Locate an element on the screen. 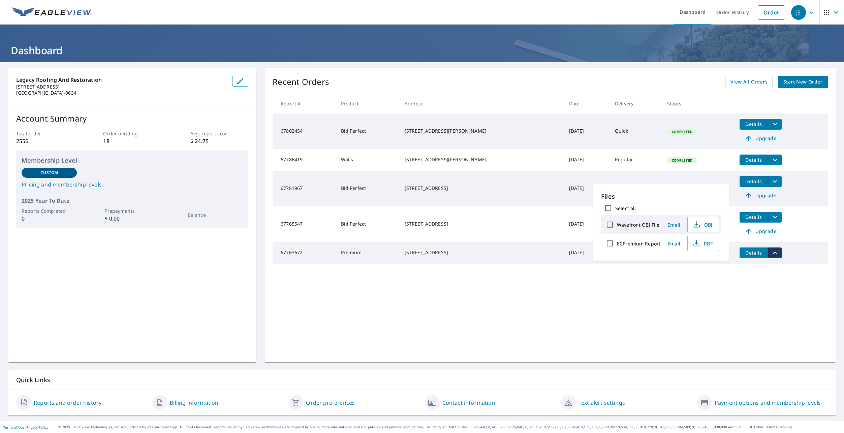 This screenshot has height=433, width=844. button: filesDropdownBtn-67765547 is located at coordinates (775, 217).